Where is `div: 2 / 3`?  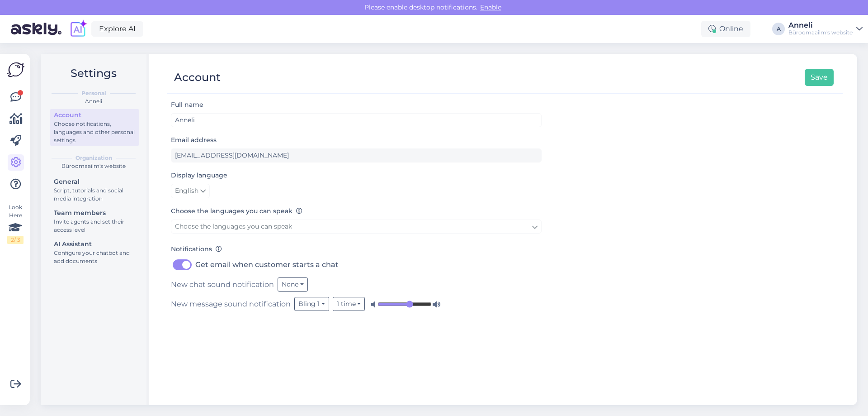 div: 2 / 3 is located at coordinates (15, 239).